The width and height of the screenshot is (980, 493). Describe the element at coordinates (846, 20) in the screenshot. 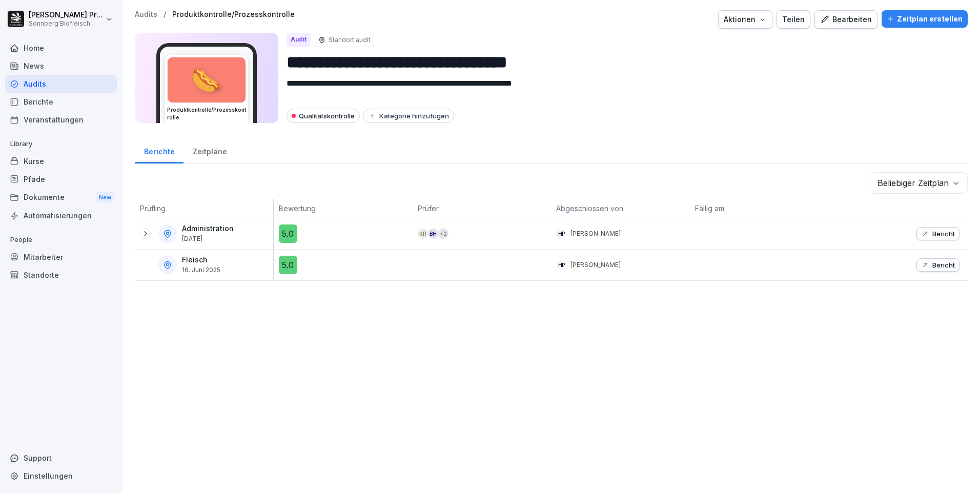

I see `button: Bearbeiten` at that location.